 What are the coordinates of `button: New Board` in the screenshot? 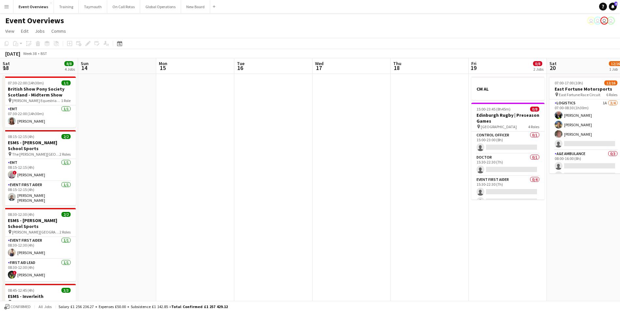 It's located at (195, 7).